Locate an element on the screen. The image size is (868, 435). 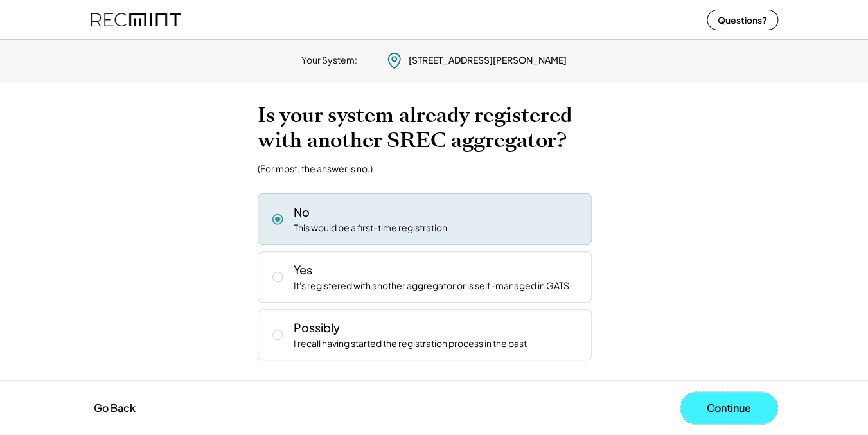
div: (For most, the answer is no.) is located at coordinates (314, 169).